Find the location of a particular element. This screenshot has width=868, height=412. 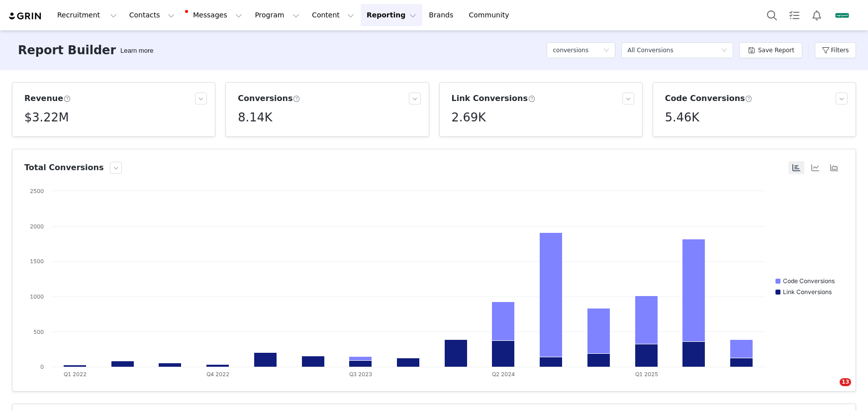

button: Search is located at coordinates (772, 15).